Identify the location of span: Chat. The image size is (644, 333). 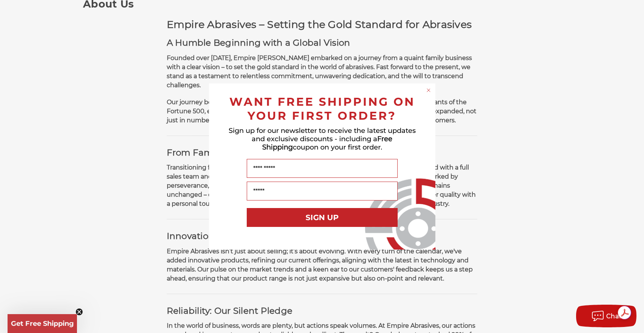
(614, 316).